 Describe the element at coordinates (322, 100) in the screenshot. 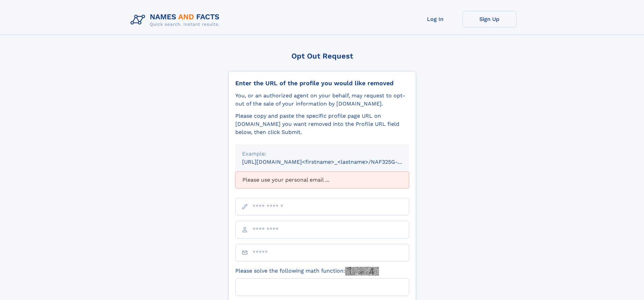

I see `div: You, or an authorized agent on your behalf, may request to opt-out of the sale of your informatio...` at that location.